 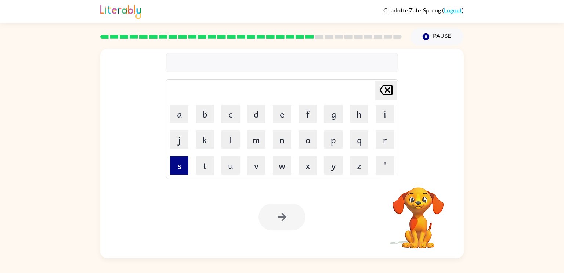 I want to click on button: s, so click(x=179, y=165).